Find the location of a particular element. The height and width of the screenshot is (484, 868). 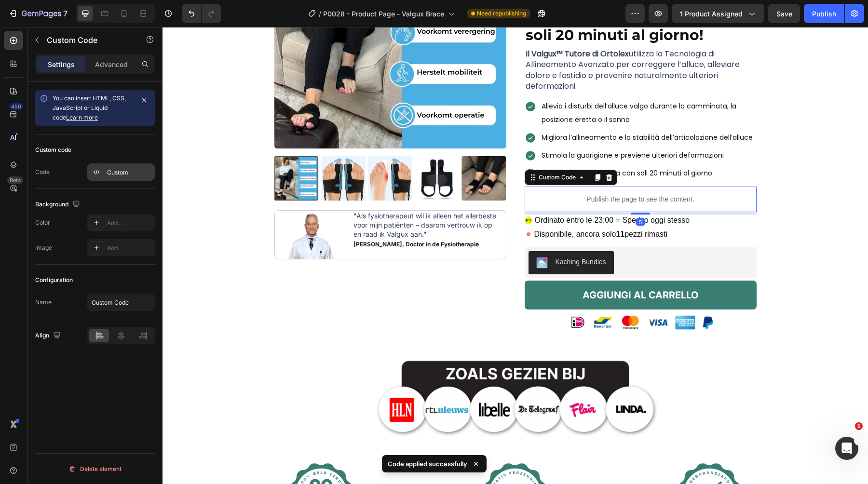

div: Undo/Redo is located at coordinates (201, 14).